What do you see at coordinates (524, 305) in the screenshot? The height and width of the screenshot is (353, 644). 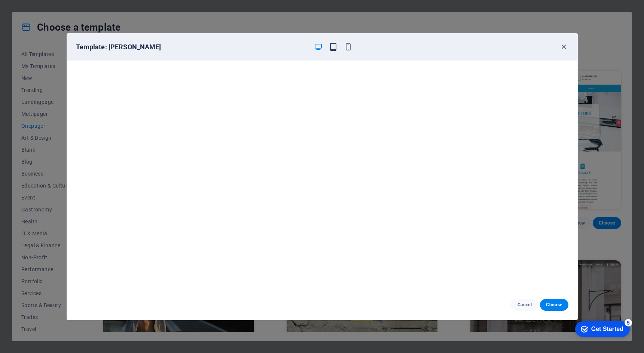 I see `button: Cancel` at bounding box center [524, 305].